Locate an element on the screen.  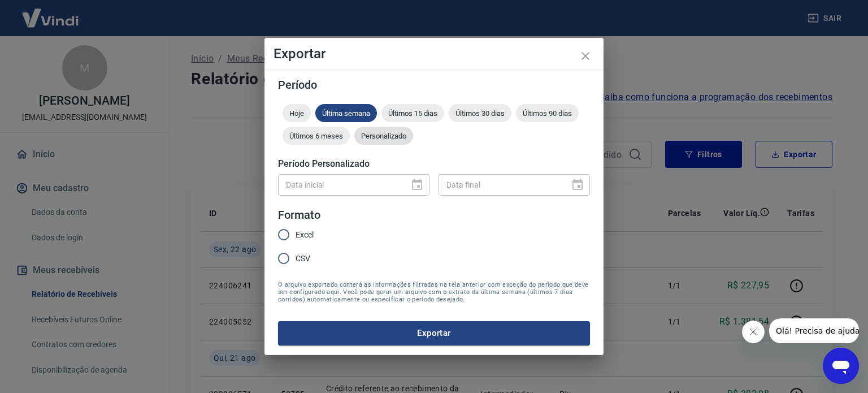
span: Últimos 15 dias is located at coordinates (412, 113).